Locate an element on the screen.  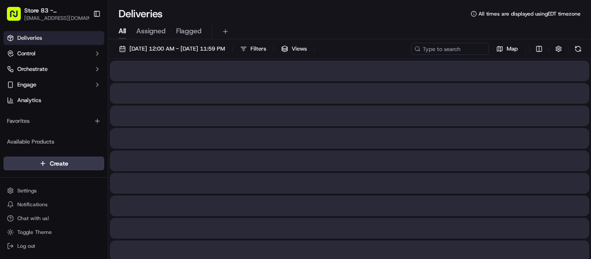
button: Create is located at coordinates (54, 163).